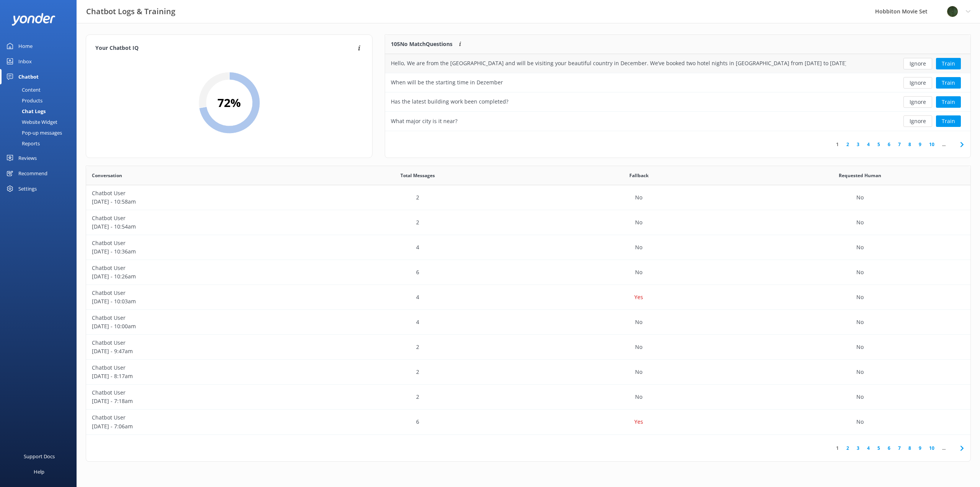  I want to click on span: Fallback, so click(639, 175).